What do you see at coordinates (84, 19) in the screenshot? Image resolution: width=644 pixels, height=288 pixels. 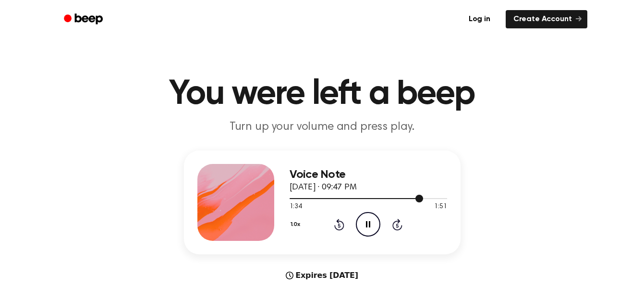 I see `a: Beep` at bounding box center [84, 19].